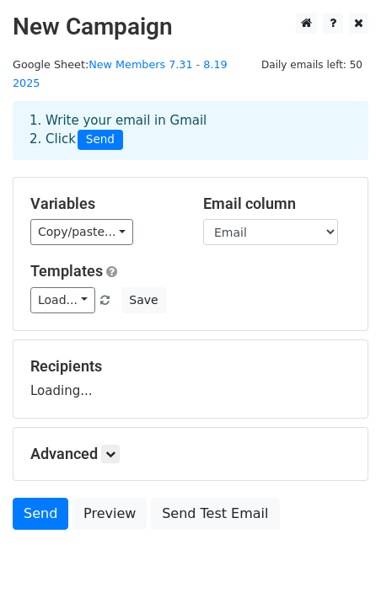 The width and height of the screenshot is (381, 598). Describe the element at coordinates (62, 300) in the screenshot. I see `a: Load...` at that location.